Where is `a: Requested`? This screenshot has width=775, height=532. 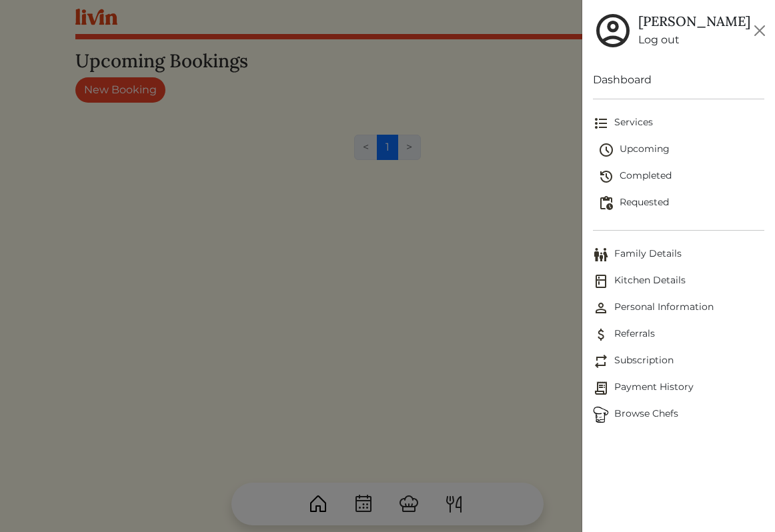
a: Requested is located at coordinates (682, 204).